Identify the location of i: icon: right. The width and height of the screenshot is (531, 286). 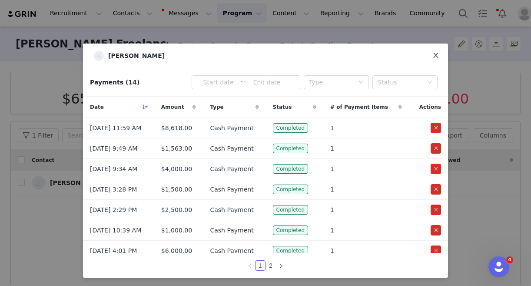
(281, 266).